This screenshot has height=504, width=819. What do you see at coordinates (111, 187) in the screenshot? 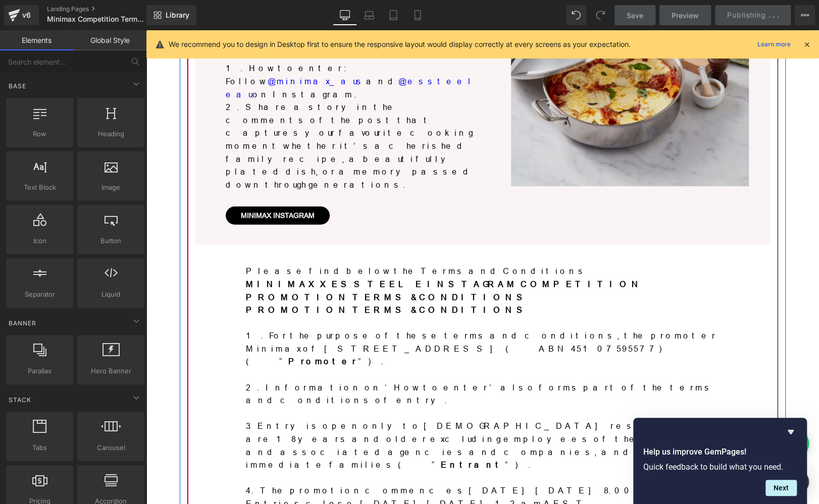
I see `span: Image` at bounding box center [111, 187].